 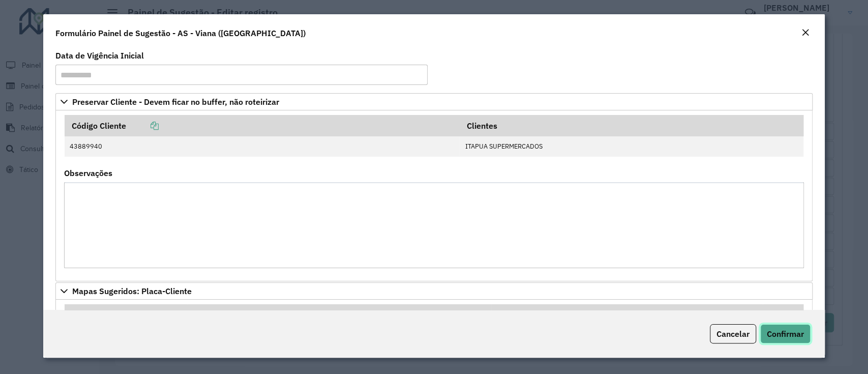 What do you see at coordinates (88, 173) in the screenshot?
I see `label: Observações` at bounding box center [88, 173].